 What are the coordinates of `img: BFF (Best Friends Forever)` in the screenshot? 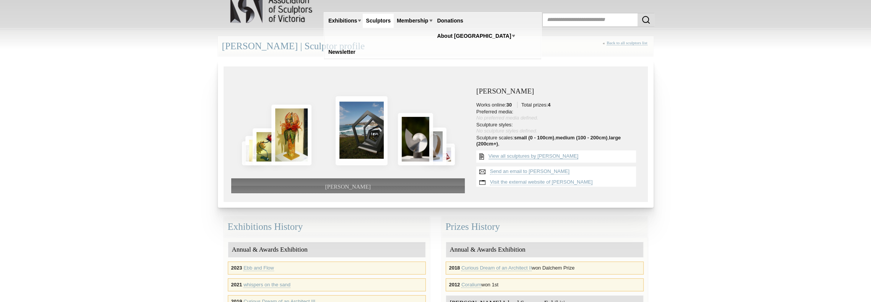 It's located at (255, 151).